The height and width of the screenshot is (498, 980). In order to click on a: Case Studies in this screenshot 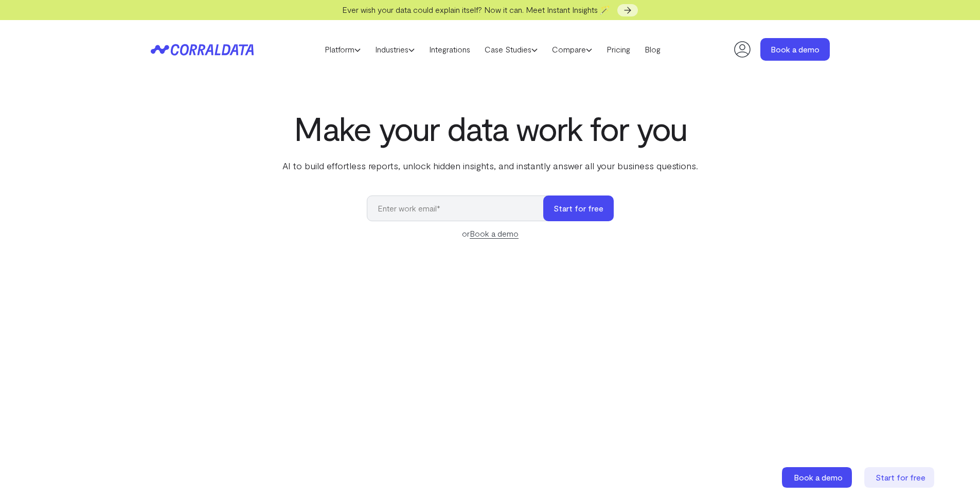, I will do `click(511, 49)`.